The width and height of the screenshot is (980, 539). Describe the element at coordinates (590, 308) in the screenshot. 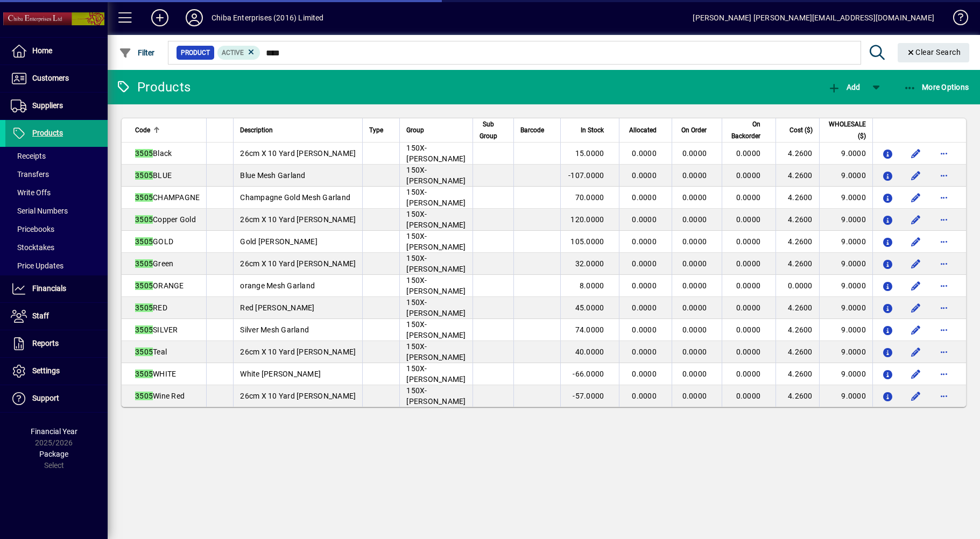

I see `span: 45.0000` at that location.